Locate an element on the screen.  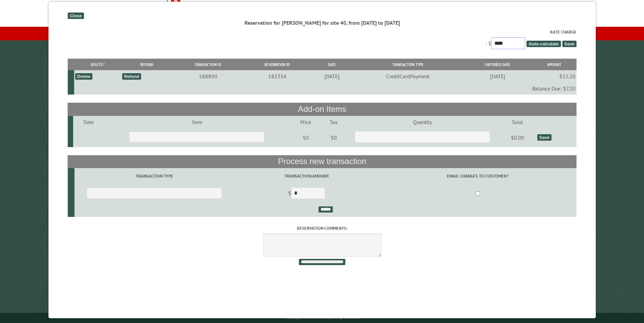
th: Amount is located at coordinates (554, 64).